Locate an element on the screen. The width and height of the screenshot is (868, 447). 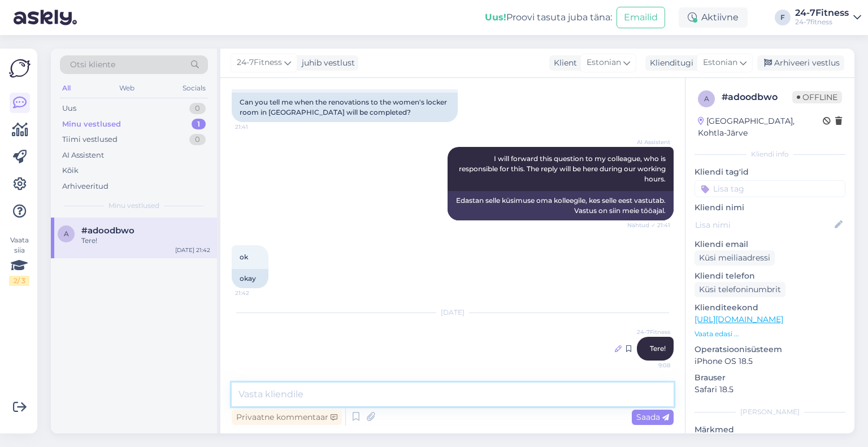
p: Vaata edasi ... is located at coordinates (770, 334).